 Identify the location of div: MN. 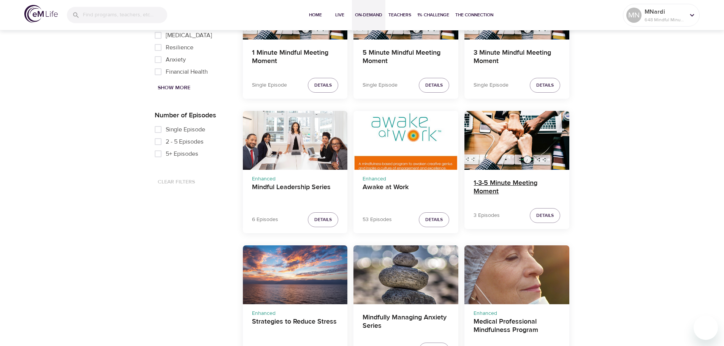
(634, 15).